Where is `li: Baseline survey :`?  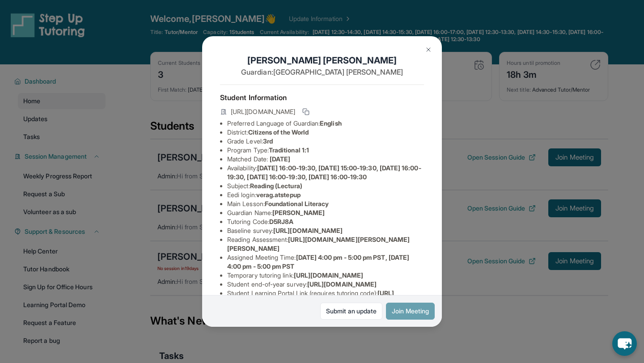 li: Baseline survey : is located at coordinates (325, 231).